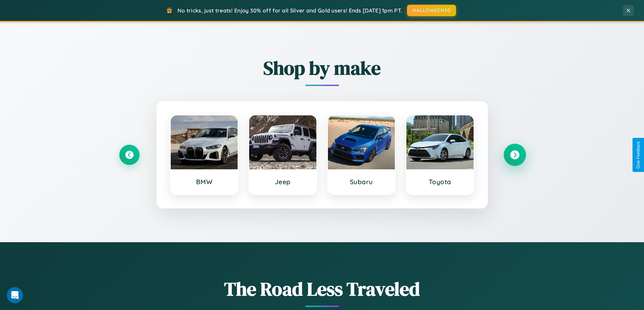  What do you see at coordinates (283, 182) in the screenshot?
I see `h3: Jeep` at bounding box center [283, 182].